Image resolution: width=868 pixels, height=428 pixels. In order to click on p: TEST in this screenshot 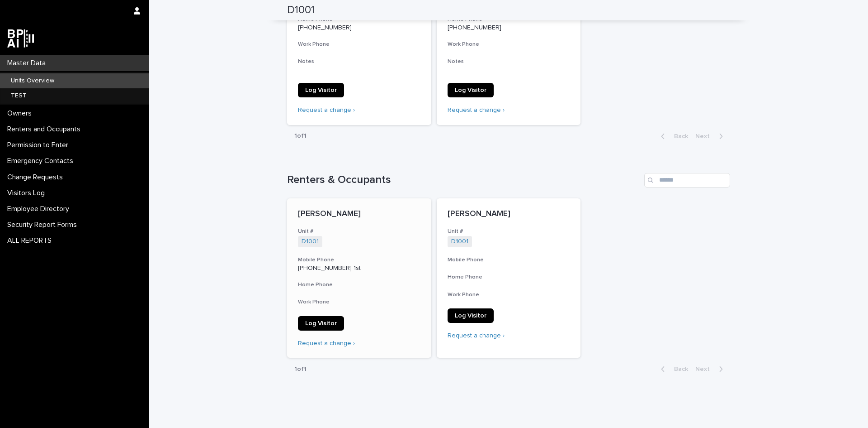, I will do `click(18, 96)`.